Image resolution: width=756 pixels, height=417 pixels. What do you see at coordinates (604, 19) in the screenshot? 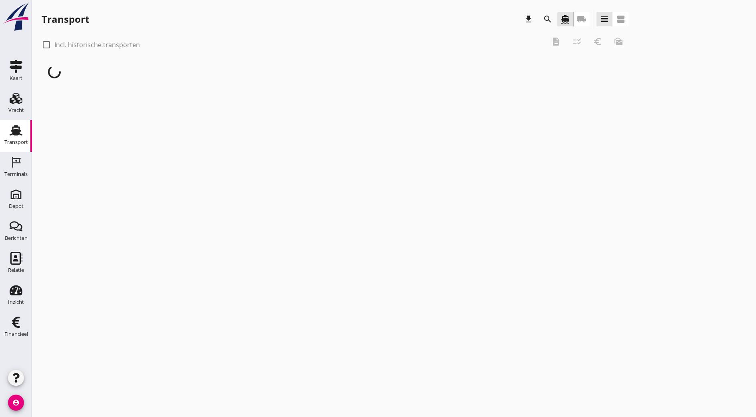
I see `i: view_headline` at bounding box center [604, 19].